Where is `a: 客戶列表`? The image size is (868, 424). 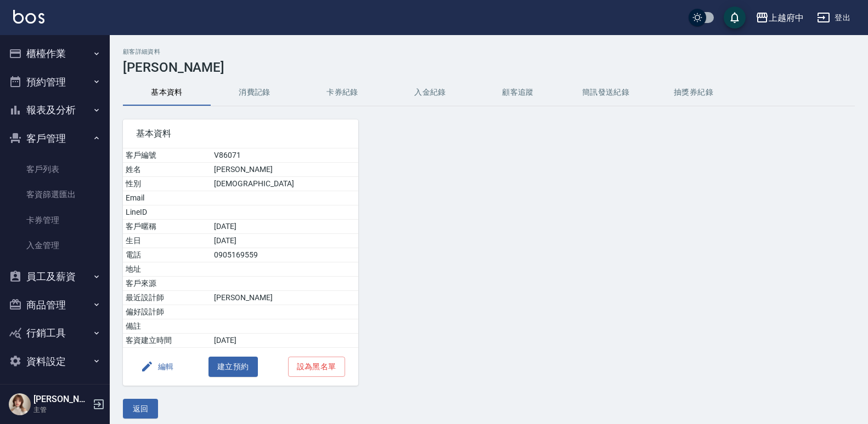 a: 客戶列表 is located at coordinates (54, 169).